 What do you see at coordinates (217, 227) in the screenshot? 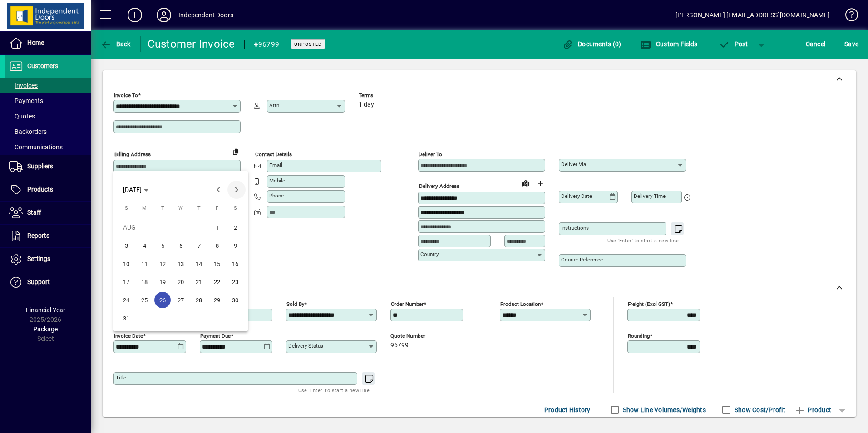
I see `span: 1` at bounding box center [217, 227].